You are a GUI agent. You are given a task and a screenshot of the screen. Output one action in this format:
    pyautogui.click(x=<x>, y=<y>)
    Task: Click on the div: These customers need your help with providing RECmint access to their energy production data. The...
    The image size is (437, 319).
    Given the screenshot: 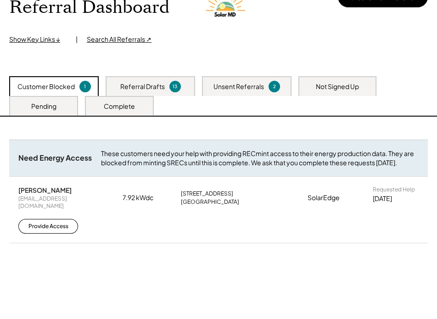 What is the action you would take?
    pyautogui.click(x=260, y=158)
    